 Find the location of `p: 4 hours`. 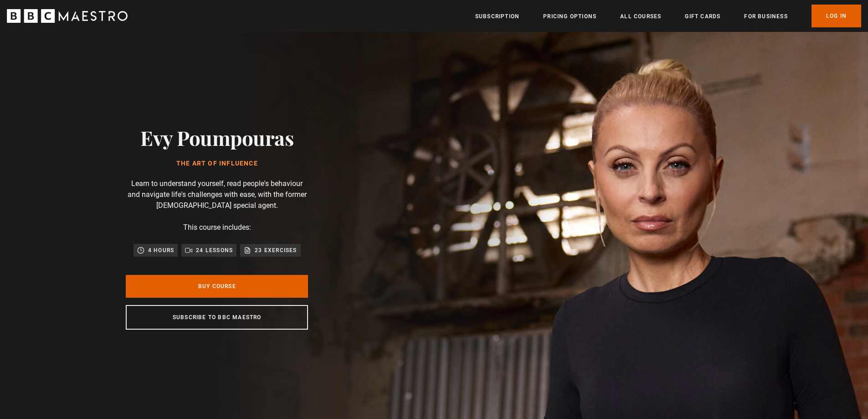

p: 4 hours is located at coordinates (161, 250).